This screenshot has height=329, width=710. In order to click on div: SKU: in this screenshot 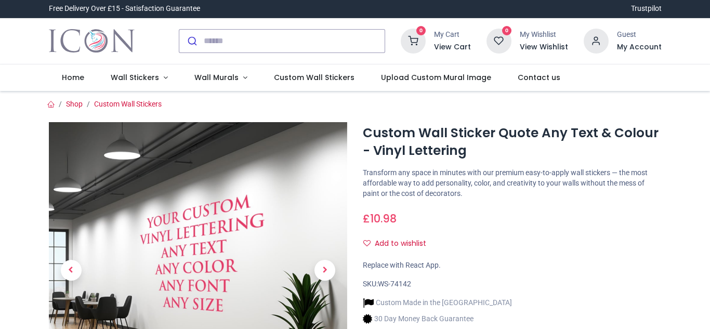, I will do `click(512, 284)`.